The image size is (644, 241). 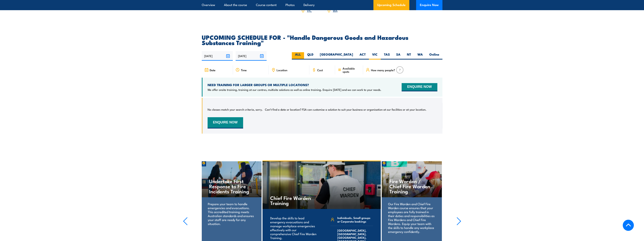 I want to click on label: Online, so click(x=434, y=56).